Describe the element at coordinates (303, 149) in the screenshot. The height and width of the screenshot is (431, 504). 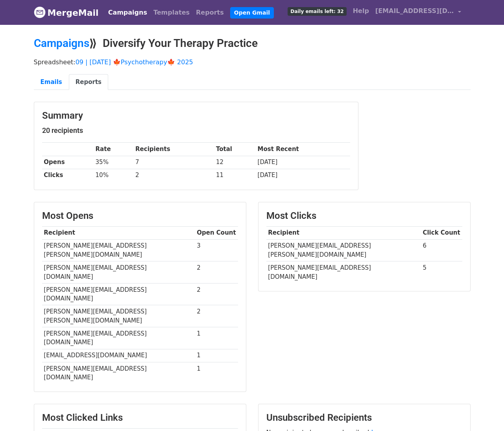
I see `th: Most Recent` at that location.